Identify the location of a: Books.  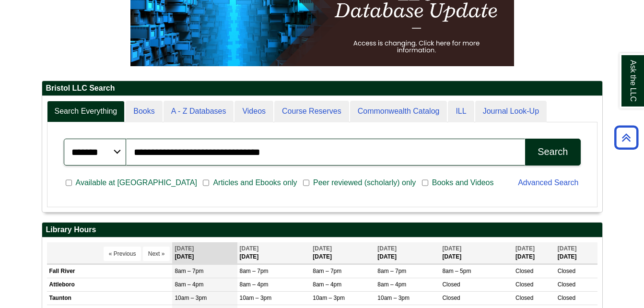
(144, 112).